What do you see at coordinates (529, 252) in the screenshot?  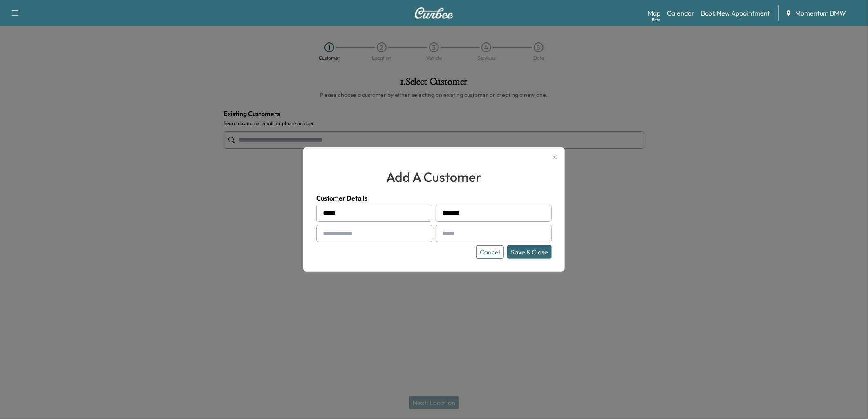 I see `button: Save & Close` at bounding box center [529, 252].